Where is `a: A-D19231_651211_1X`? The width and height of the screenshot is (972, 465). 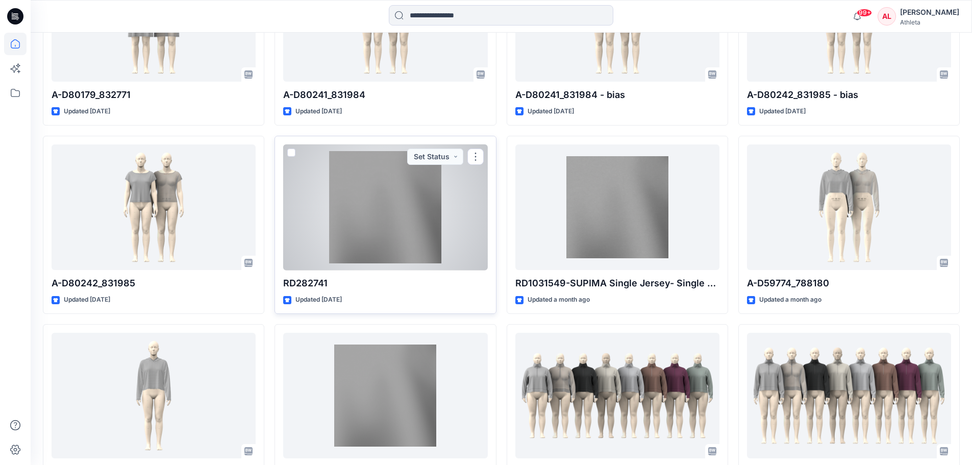
a: A-D19231_651211_1X is located at coordinates (618, 396).